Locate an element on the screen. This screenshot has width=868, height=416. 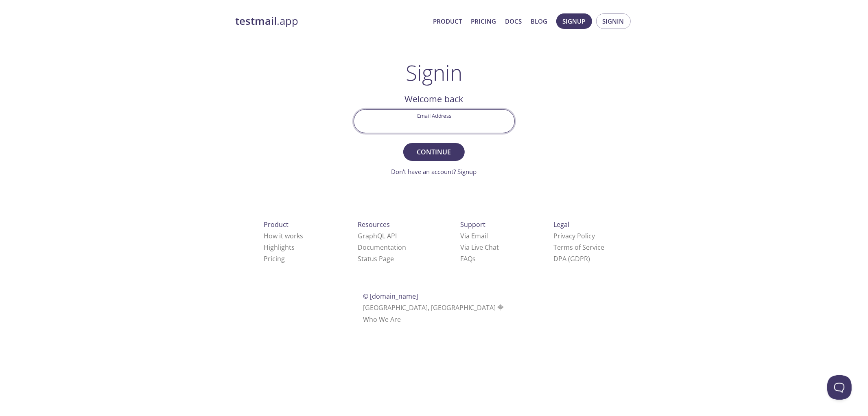
button: Signup is located at coordinates (574, 21).